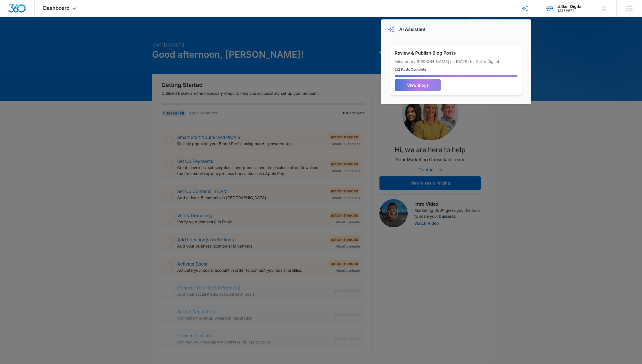 Image resolution: width=642 pixels, height=364 pixels. Describe the element at coordinates (456, 69) in the screenshot. I see `div: 2/2 Posts Complete` at that location.